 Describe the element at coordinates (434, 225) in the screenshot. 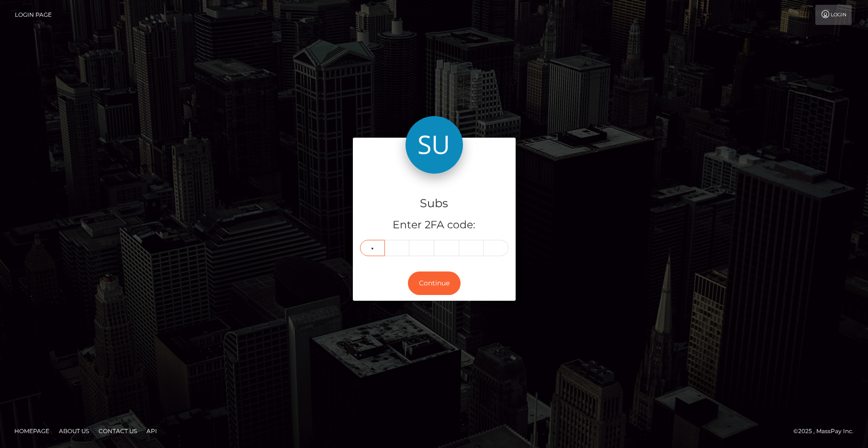

I see `h5: Enter 2FA code:` at that location.